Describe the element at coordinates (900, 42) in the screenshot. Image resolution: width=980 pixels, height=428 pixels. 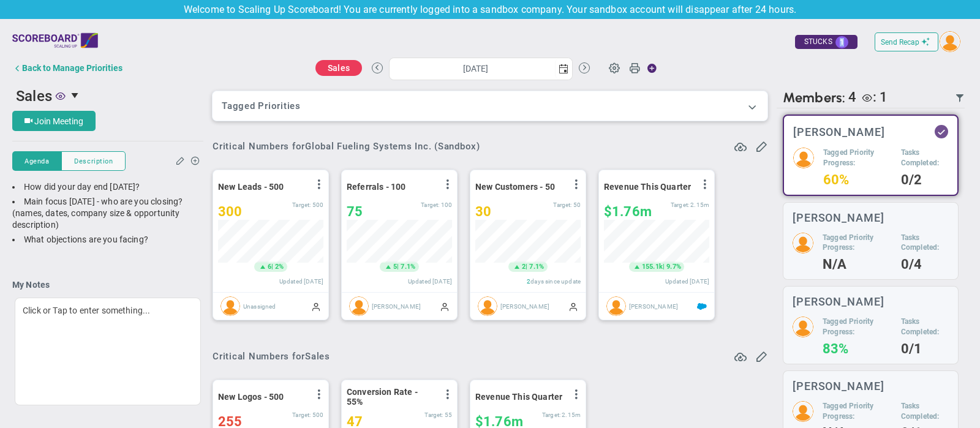
I see `span: Send Recap` at that location.